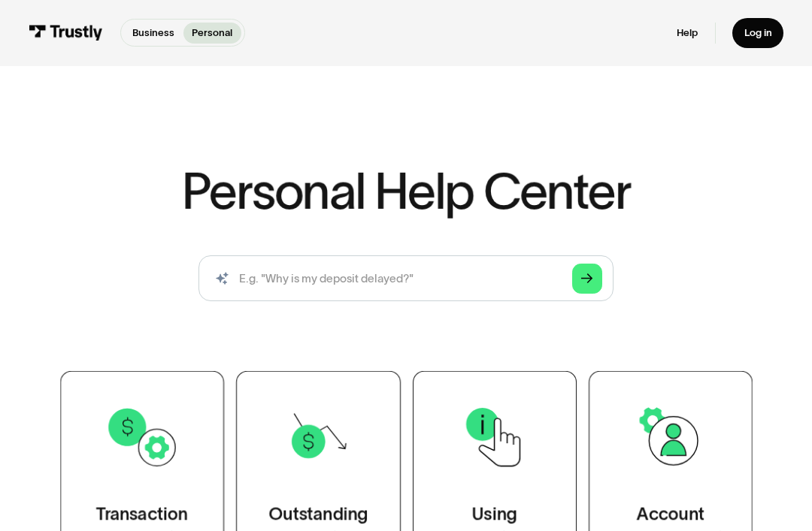 The image size is (812, 531). What do you see at coordinates (154, 33) in the screenshot?
I see `p: Business` at bounding box center [154, 33].